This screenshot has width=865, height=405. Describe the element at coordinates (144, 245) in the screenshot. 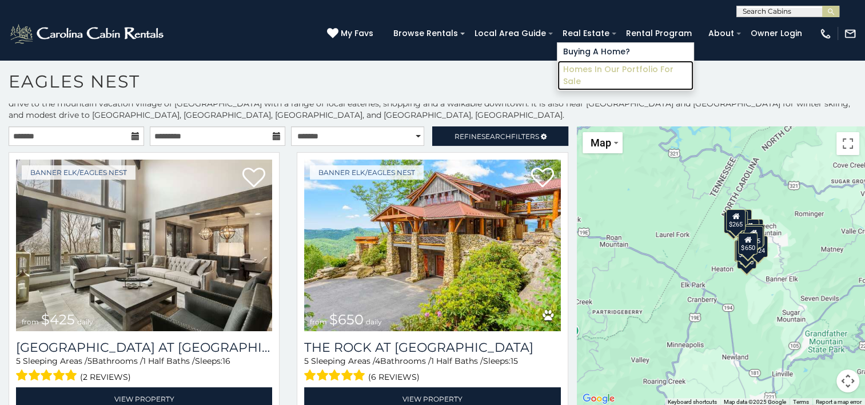

I see `img: Sunset Ridge Hideaway at Eagles Nest` at that location.